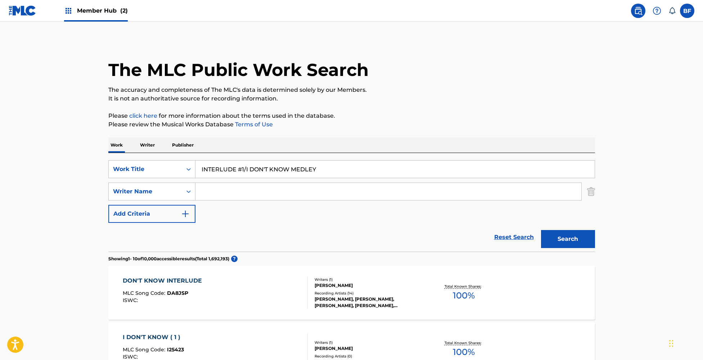 Image resolution: width=703 pixels, height=360 pixels. I want to click on p: Writer, so click(147, 145).